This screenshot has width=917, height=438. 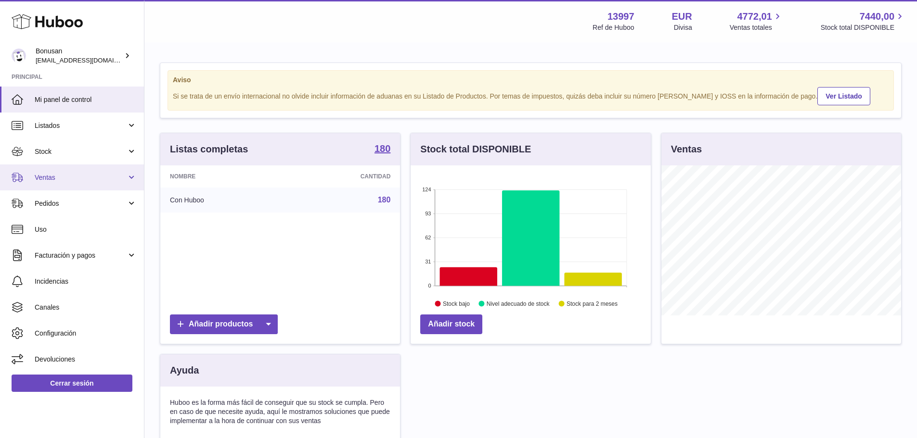 I want to click on th: Nombre, so click(x=222, y=177).